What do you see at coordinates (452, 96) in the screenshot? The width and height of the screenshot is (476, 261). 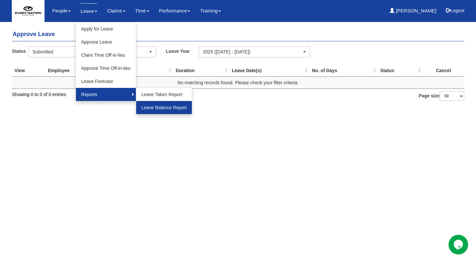 I see `select: Page size` at bounding box center [452, 96].